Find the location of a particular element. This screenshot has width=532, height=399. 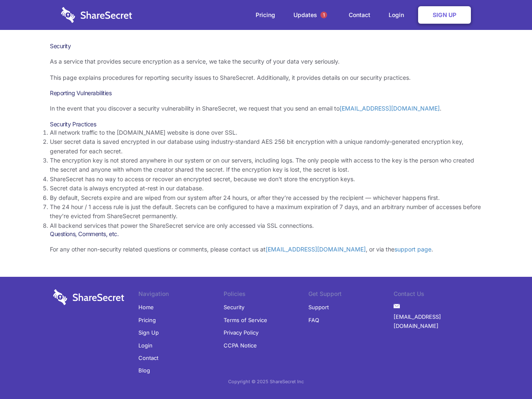

li: ShareSecret has no way to access or recover an encrypted secret, because we don’t store the encry... is located at coordinates (266, 179).